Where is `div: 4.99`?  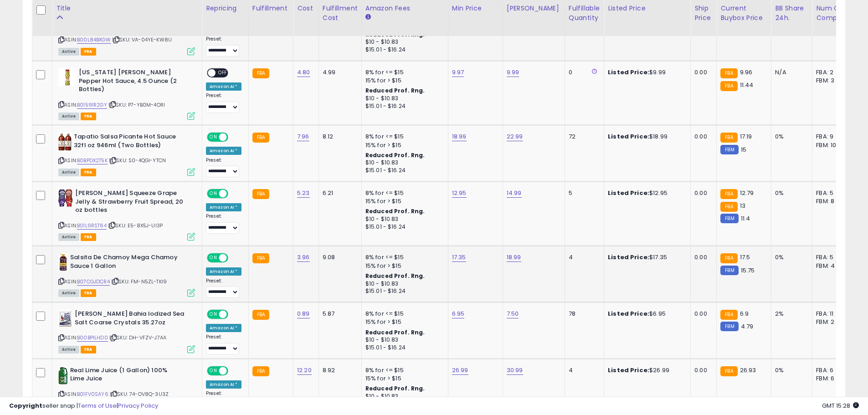
div: 4.99 is located at coordinates (338, 72).